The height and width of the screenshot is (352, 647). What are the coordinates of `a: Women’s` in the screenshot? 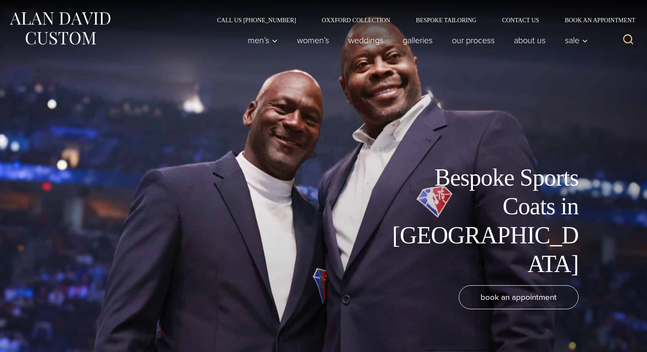 It's located at (313, 40).